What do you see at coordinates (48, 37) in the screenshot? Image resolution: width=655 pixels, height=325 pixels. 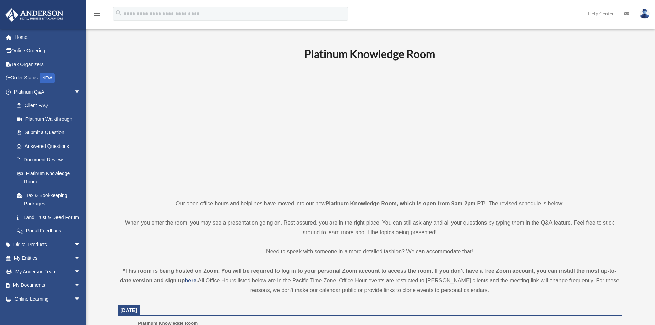 I see `a: Home` at bounding box center [48, 37].